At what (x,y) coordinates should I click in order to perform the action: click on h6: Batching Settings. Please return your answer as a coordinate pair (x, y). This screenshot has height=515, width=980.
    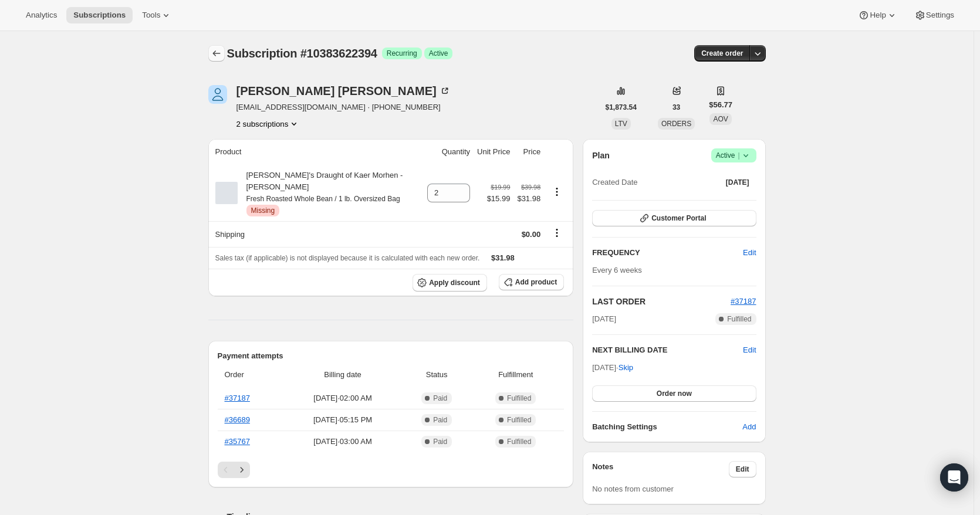
    Looking at the image, I should click on (667, 427).